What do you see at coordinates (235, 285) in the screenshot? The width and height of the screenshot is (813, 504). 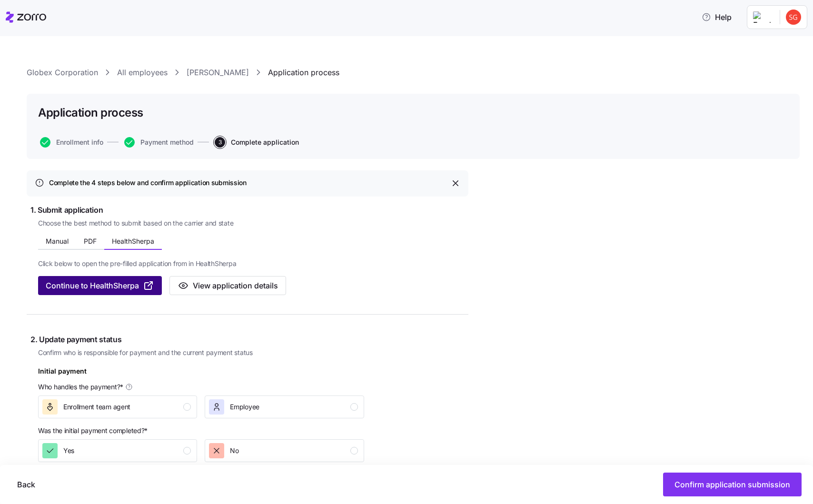 I see `span: View application details` at bounding box center [235, 285].